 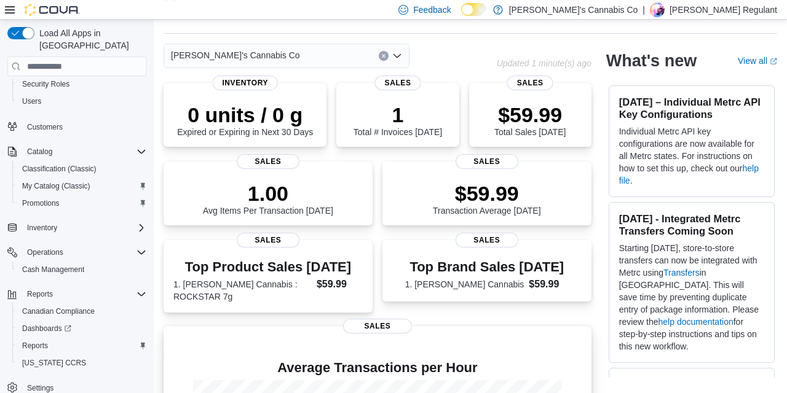 I want to click on p: 1.00, so click(x=268, y=194).